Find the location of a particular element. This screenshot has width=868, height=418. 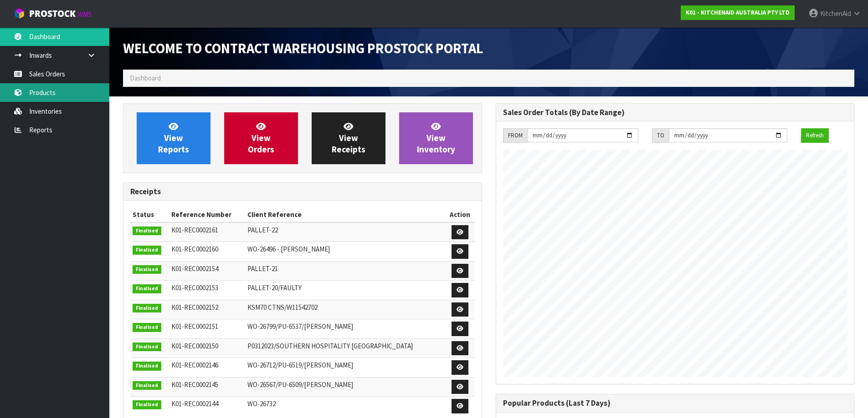

span: WO-26732 is located at coordinates (261, 404).